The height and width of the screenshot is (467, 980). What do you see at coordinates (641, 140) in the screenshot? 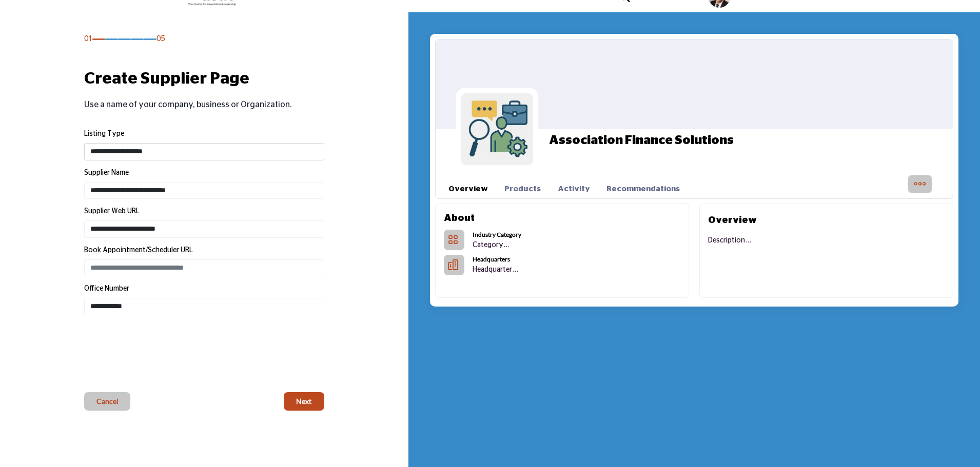
I see `h1: Association Finance Solutions` at bounding box center [641, 140].